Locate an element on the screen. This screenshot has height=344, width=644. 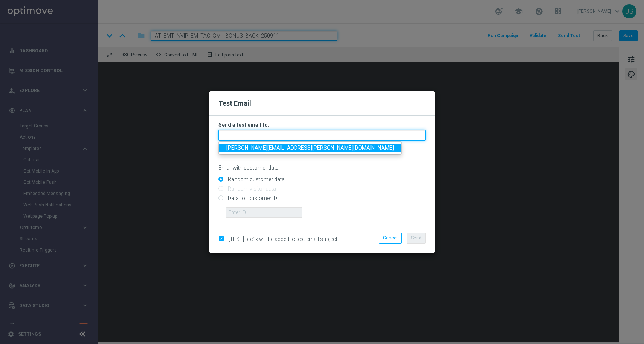
p: Email with customer data is located at coordinates (322, 168).